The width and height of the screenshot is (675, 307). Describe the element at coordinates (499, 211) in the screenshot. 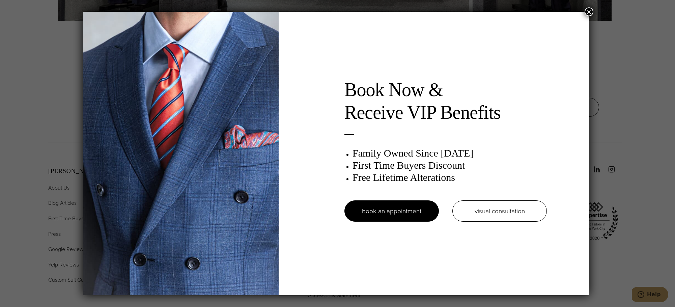

I see `a: visual consultation` at that location.